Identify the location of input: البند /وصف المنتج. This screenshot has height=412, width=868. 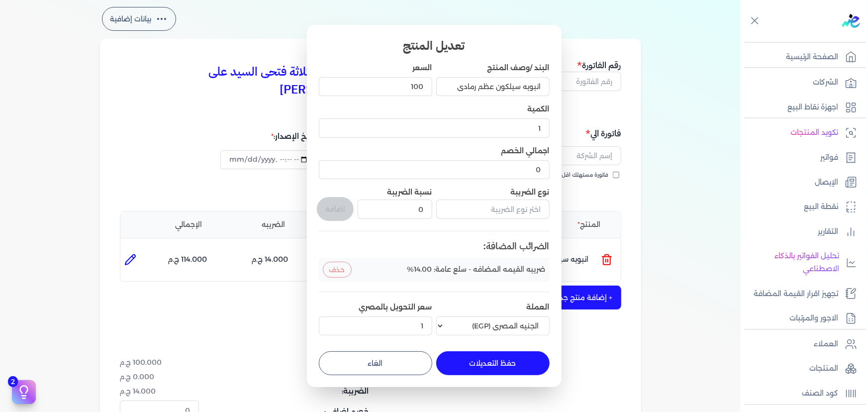
(493, 86).